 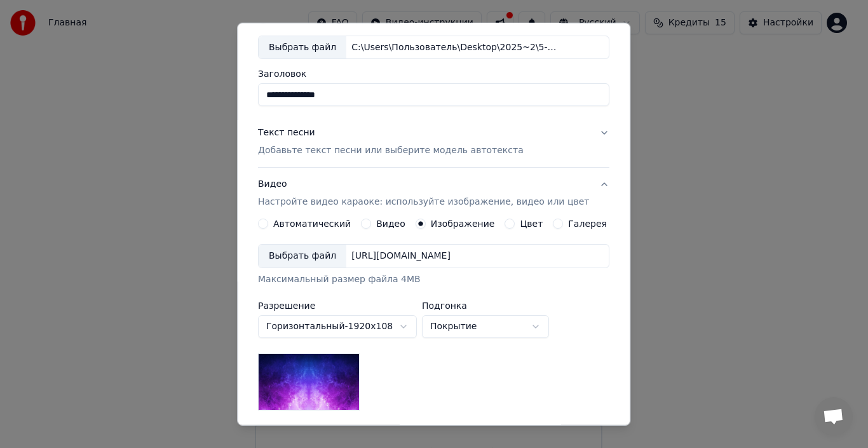 I want to click on div: Текст песни, so click(x=286, y=133).